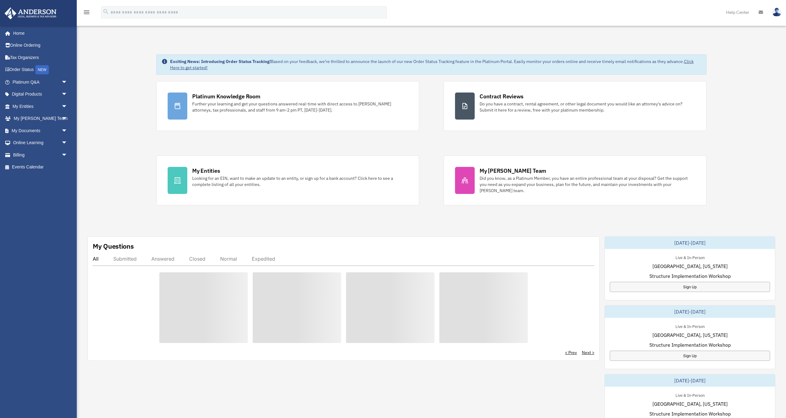 The width and height of the screenshot is (786, 418). Describe the element at coordinates (587, 107) in the screenshot. I see `div: Do you have a contract, rental agreement, or other legal document you would like an attorney's ad...` at that location.